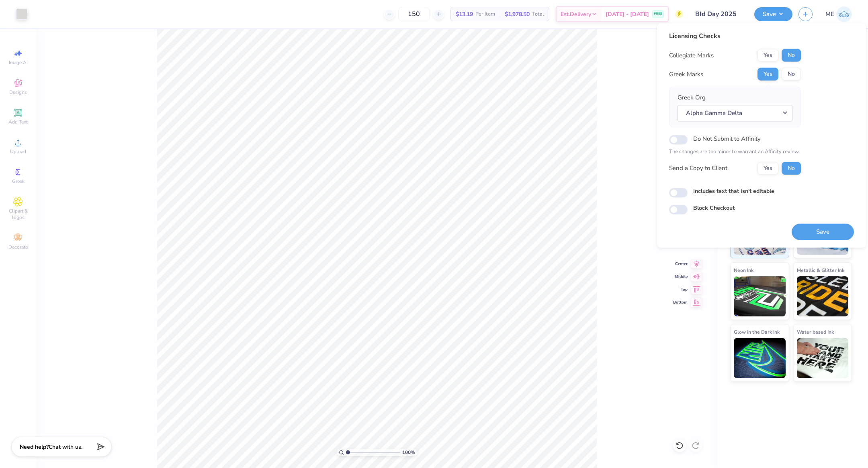 The height and width of the screenshot is (468, 868). Describe the element at coordinates (759, 358) in the screenshot. I see `img: Glow in the Dark Ink` at that location.